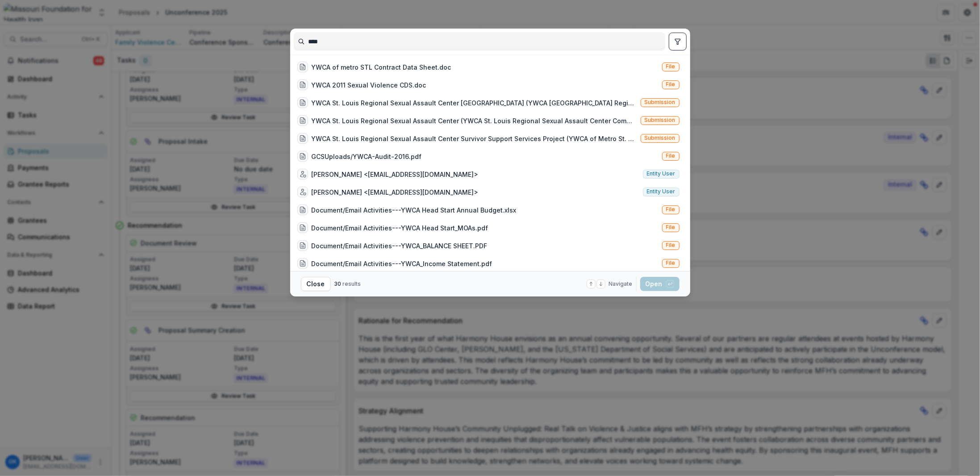  I want to click on button: toggle filters, so click(678, 42).